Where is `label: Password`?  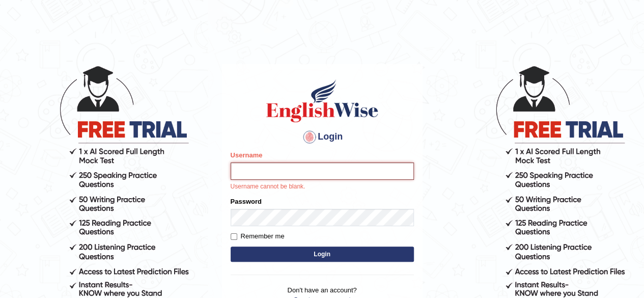
label: Password is located at coordinates (246, 201).